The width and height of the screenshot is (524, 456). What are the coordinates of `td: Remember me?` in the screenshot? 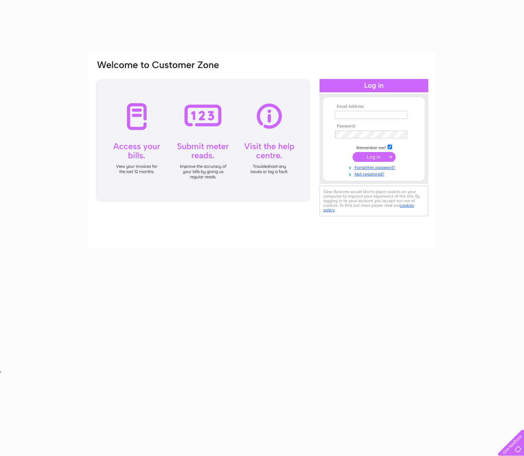 It's located at (374, 147).